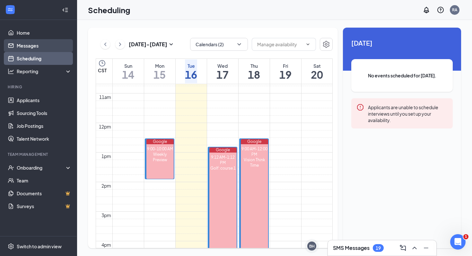 Image resolution: width=472 pixels, height=256 pixels. I want to click on svg: ChevronRight, so click(120, 44).